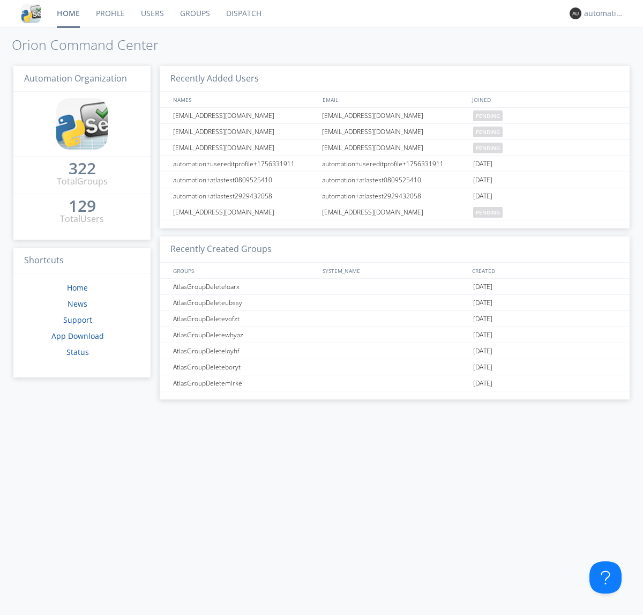 This screenshot has width=643, height=615. What do you see at coordinates (76, 78) in the screenshot?
I see `span: Automation Organization` at bounding box center [76, 78].